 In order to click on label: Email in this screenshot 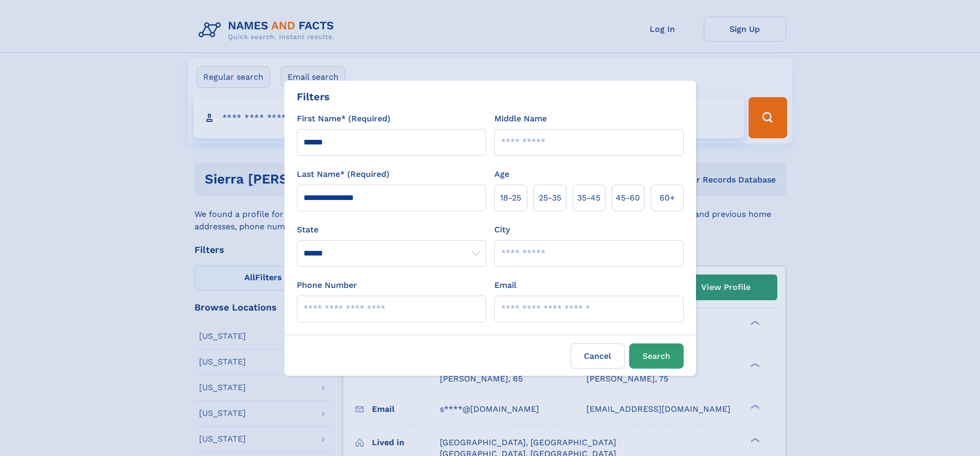, I will do `click(505, 286)`.